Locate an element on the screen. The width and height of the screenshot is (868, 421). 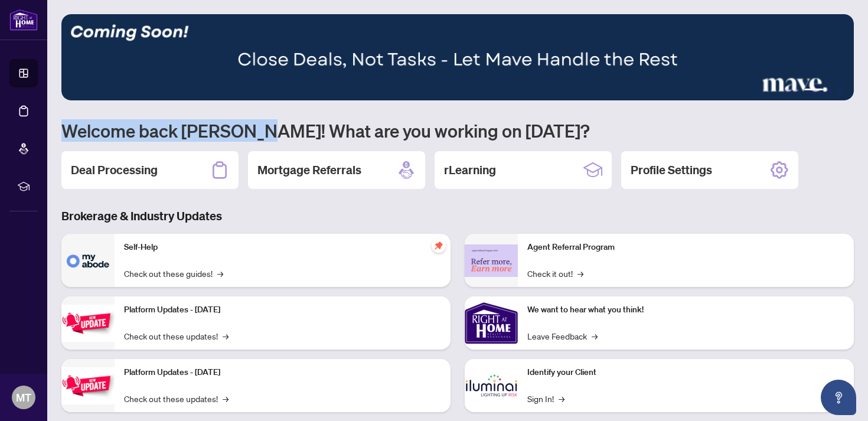
span: pushpin is located at coordinates (439, 246).